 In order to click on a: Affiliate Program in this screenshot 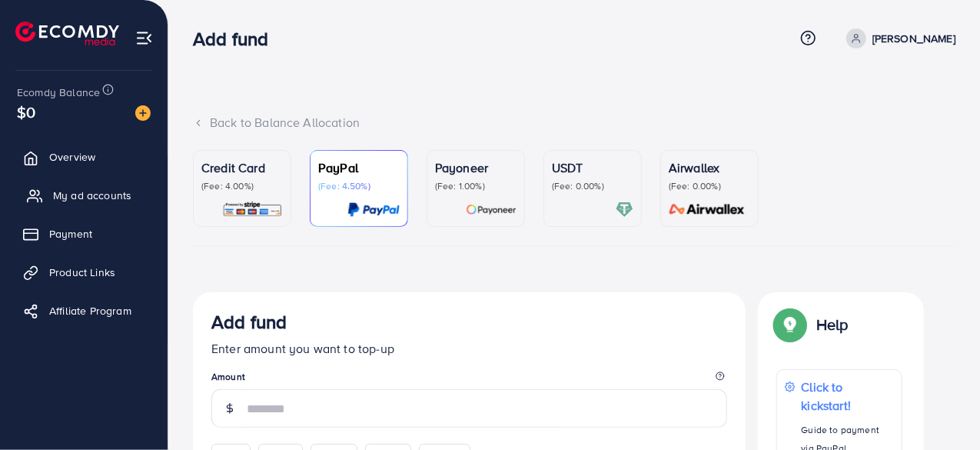, I will do `click(84, 311)`.